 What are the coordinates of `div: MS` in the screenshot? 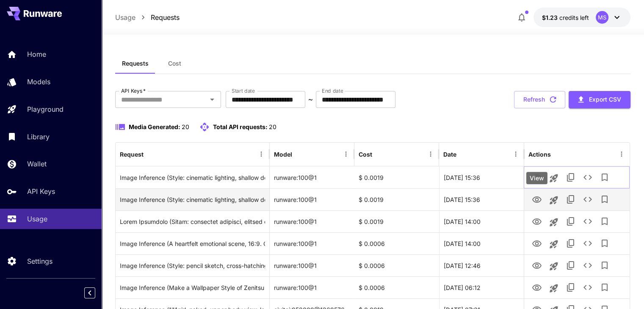 It's located at (602, 17).